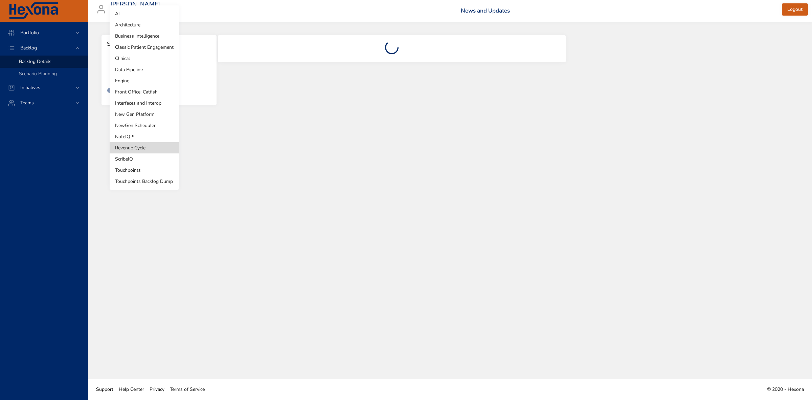 The width and height of the screenshot is (812, 400). What do you see at coordinates (144, 58) in the screenshot?
I see `li: Clinical` at bounding box center [144, 58].